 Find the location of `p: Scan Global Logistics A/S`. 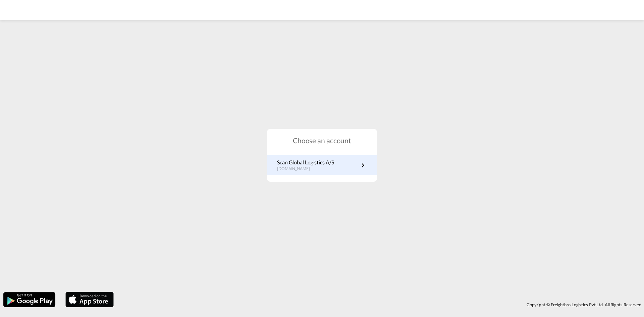

p: Scan Global Logistics A/S is located at coordinates (306, 162).